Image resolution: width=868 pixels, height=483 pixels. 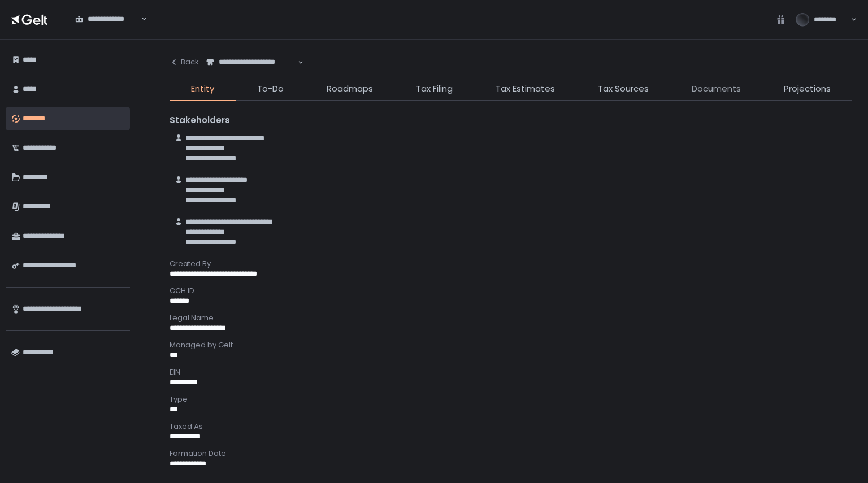 What do you see at coordinates (716, 89) in the screenshot?
I see `span: Documents` at bounding box center [716, 89].